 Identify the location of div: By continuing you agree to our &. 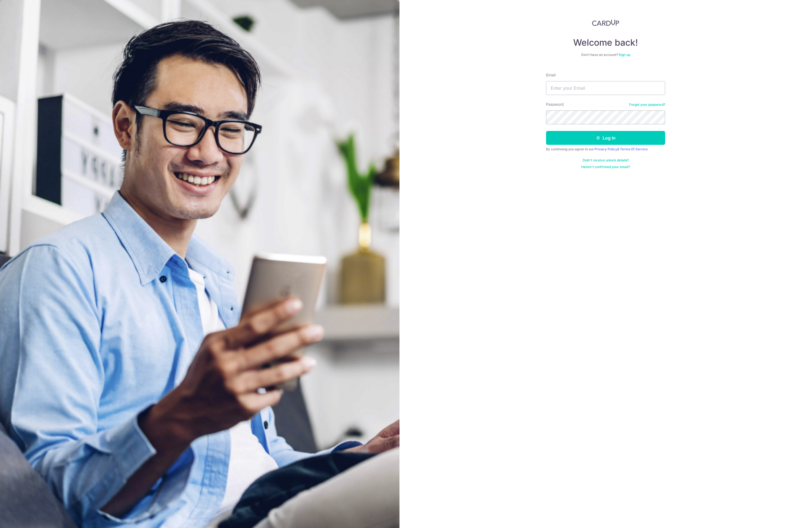
(605, 149).